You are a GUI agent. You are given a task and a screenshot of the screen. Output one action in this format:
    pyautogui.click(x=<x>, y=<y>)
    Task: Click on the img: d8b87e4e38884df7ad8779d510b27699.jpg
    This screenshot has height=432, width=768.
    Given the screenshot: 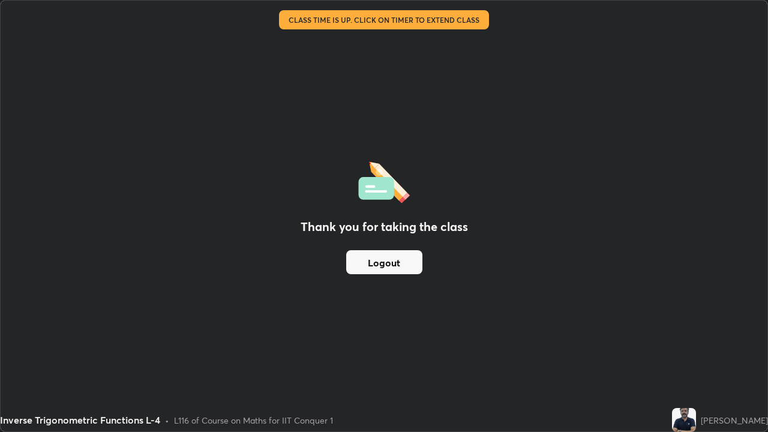 What is the action you would take?
    pyautogui.click(x=684, y=420)
    